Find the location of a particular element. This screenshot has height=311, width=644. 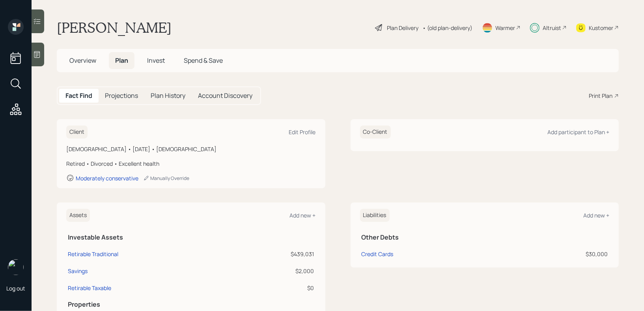

h5: Projections is located at coordinates (121, 95).